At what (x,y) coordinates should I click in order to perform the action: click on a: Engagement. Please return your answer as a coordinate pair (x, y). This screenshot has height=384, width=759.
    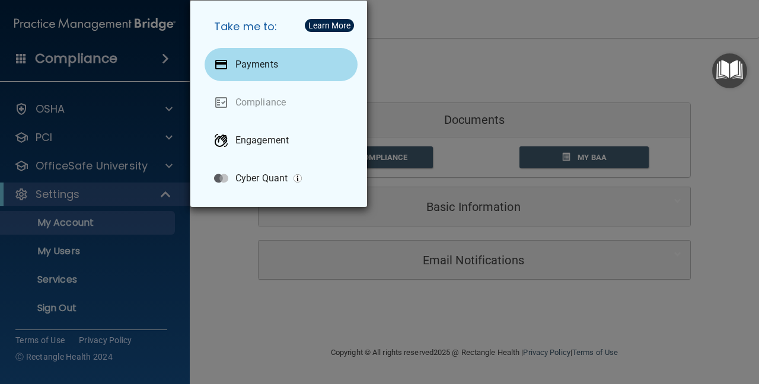
    Looking at the image, I should click on (281, 141).